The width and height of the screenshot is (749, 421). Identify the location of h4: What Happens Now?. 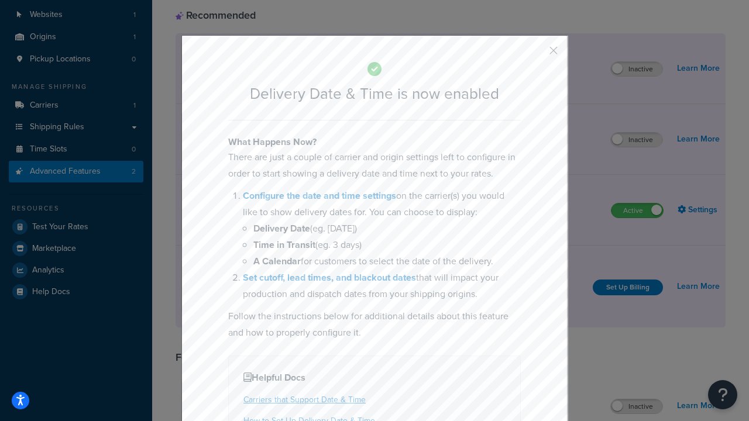
(374, 142).